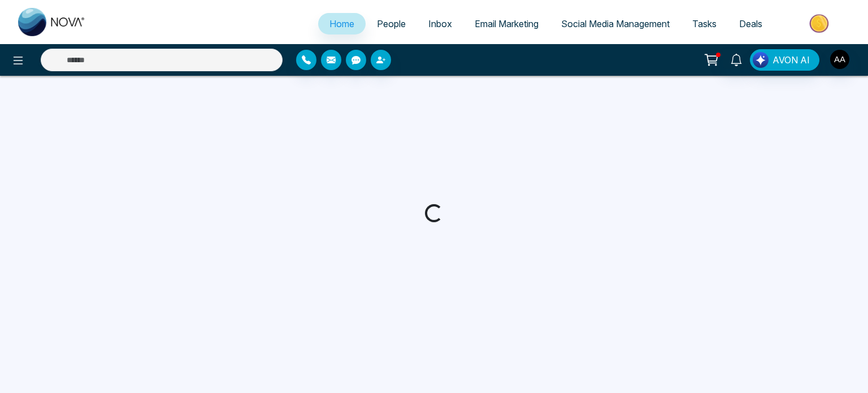 The height and width of the screenshot is (393, 868). Describe the element at coordinates (616, 24) in the screenshot. I see `a: Social Media Management` at that location.